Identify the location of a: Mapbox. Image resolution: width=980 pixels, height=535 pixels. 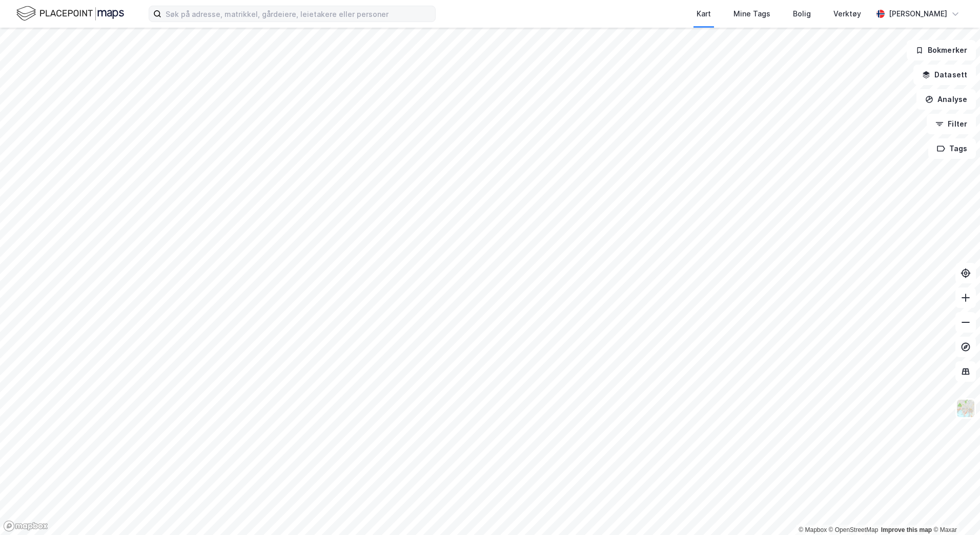
(812, 531).